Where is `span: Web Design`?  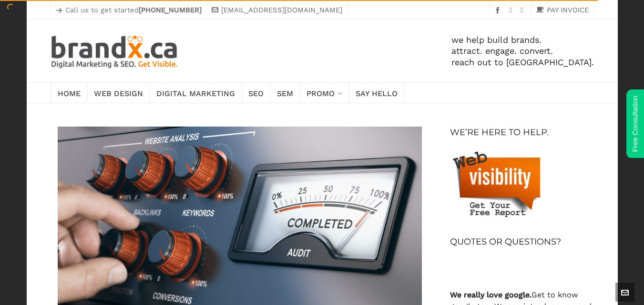 span: Web Design is located at coordinates (118, 93).